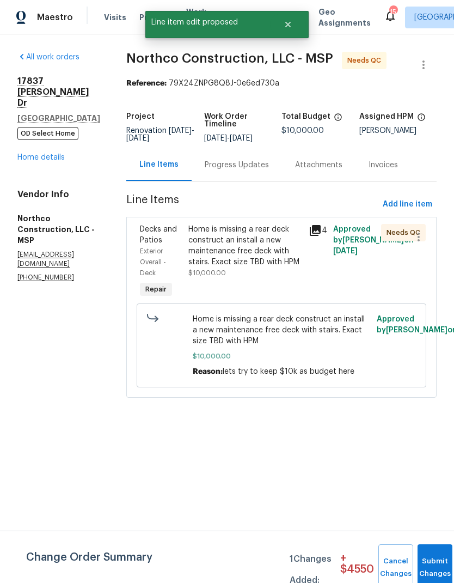 This screenshot has width=454, height=583. I want to click on div: 4, so click(317, 230).